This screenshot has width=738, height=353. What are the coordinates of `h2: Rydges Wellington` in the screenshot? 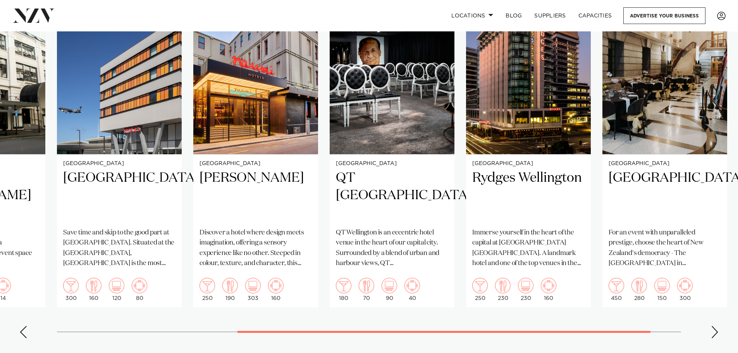 It's located at (528, 195).